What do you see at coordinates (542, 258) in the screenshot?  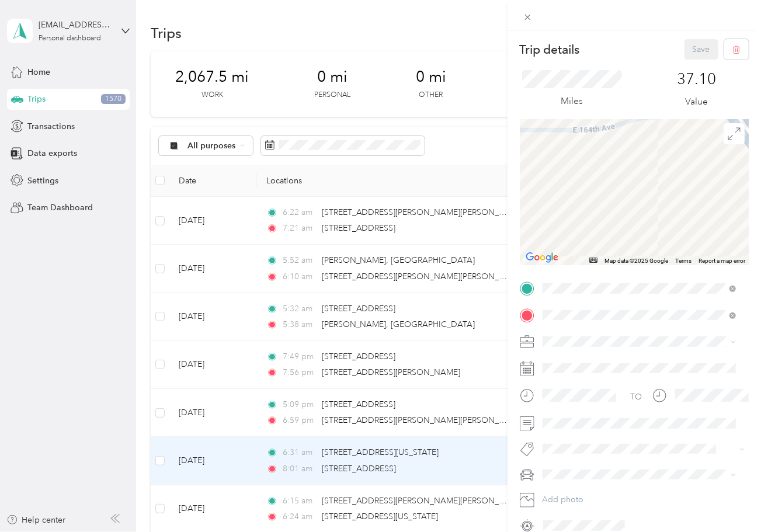 I see `a: Open this area in Google Maps (opens a new window)` at bounding box center [542, 258].